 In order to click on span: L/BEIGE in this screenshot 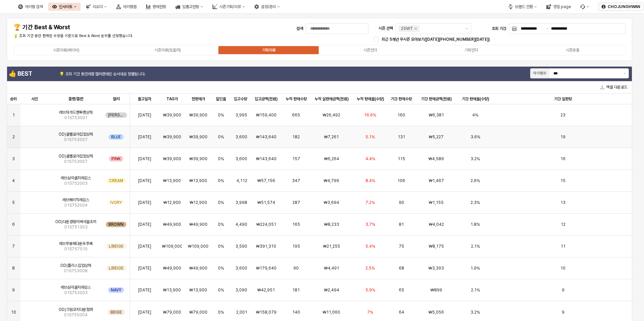, I will do `click(116, 246)`.